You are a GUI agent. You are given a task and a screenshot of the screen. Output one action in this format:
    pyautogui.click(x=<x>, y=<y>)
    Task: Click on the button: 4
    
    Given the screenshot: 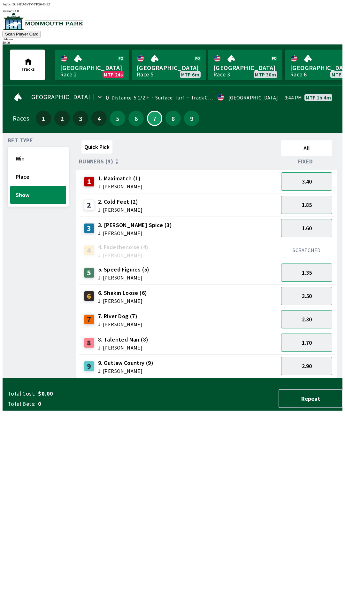 What is the action you would take?
    pyautogui.click(x=99, y=118)
    